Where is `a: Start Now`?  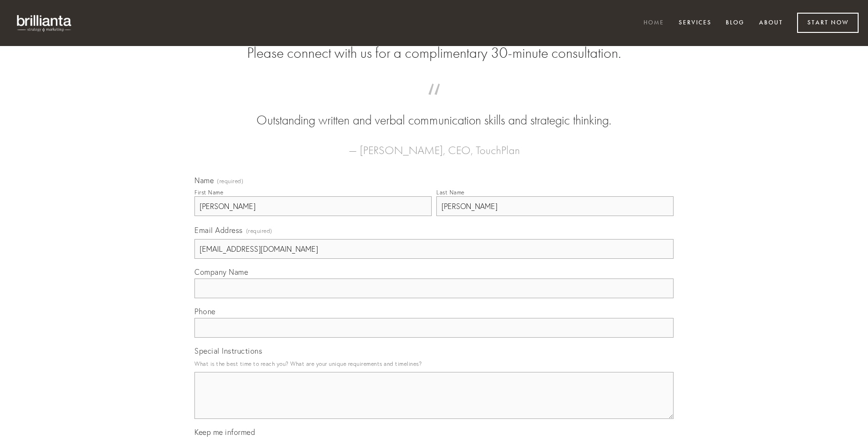 a: Start Now is located at coordinates (828, 23).